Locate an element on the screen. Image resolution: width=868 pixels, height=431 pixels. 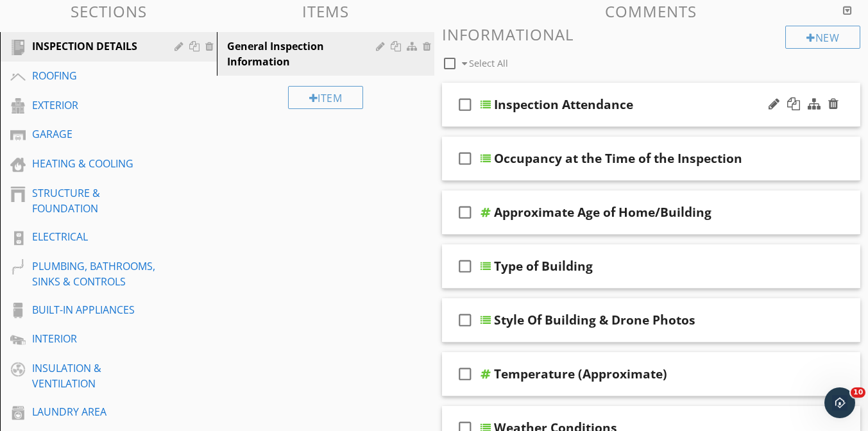
div: General Inspection Information is located at coordinates (303, 54).